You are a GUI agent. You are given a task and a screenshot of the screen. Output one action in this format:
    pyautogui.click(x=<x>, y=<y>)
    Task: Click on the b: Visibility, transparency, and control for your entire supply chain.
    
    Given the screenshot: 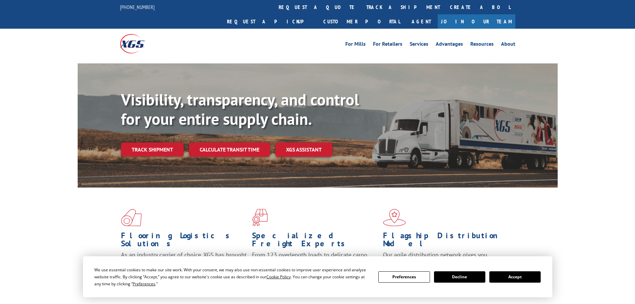 What is the action you would take?
    pyautogui.click(x=240, y=109)
    